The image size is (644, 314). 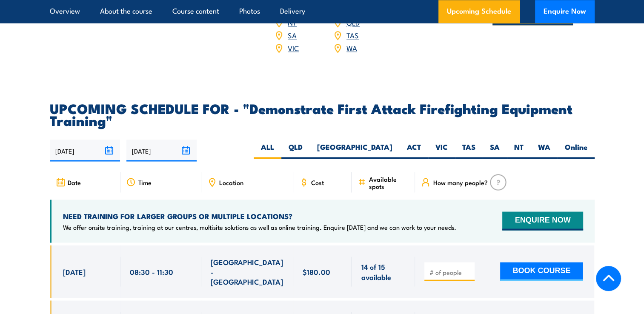 What do you see at coordinates (352, 48) in the screenshot?
I see `a: WA` at bounding box center [352, 48].